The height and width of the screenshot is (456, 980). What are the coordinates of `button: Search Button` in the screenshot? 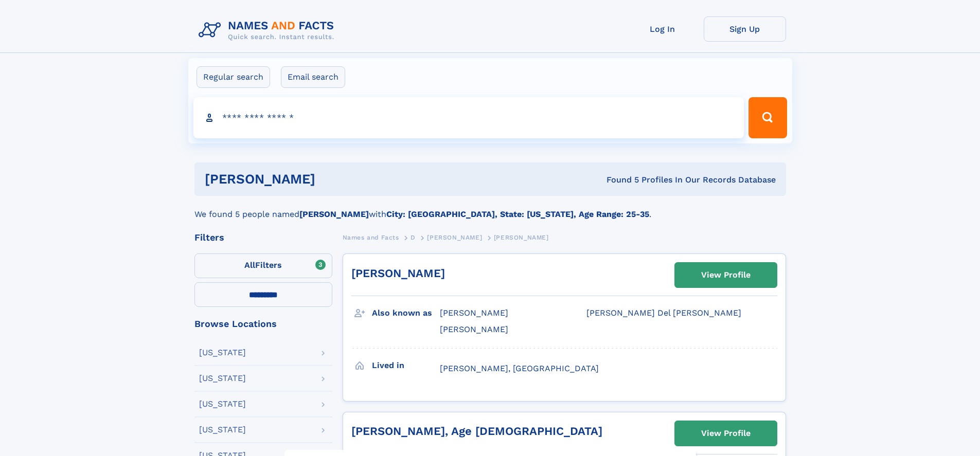 It's located at (768, 117).